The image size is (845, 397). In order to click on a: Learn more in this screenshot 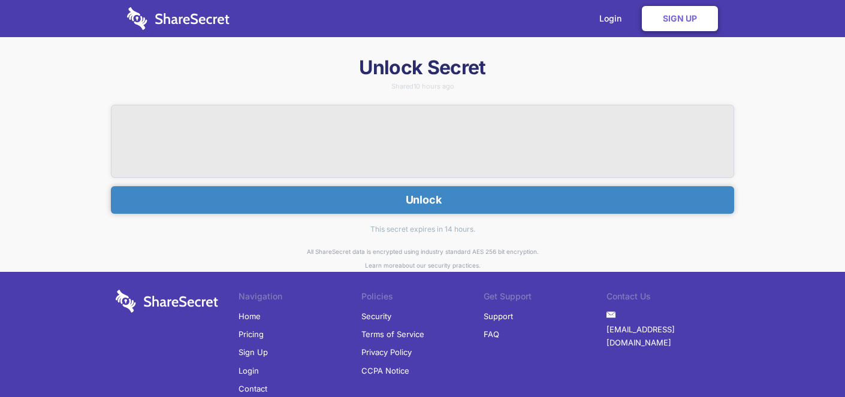, I will do `click(382, 265)`.